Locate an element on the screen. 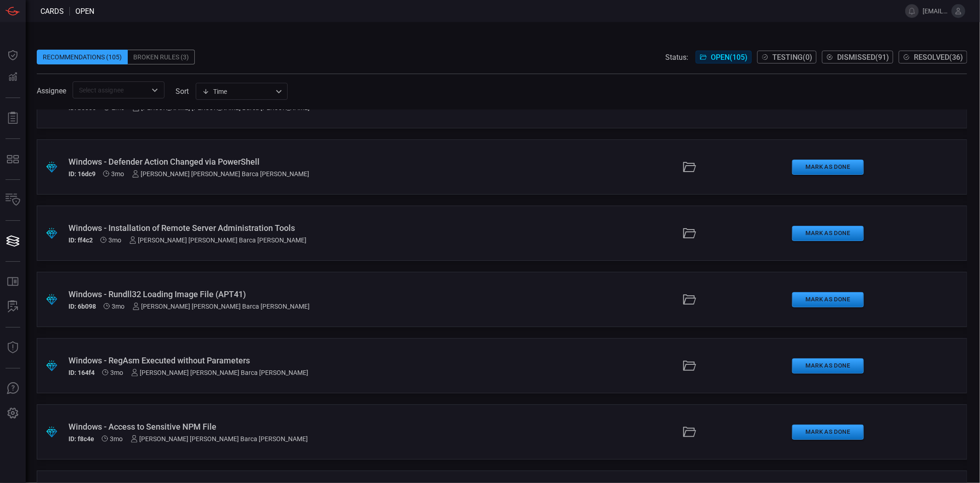  input: Select assignee is located at coordinates (111, 90).